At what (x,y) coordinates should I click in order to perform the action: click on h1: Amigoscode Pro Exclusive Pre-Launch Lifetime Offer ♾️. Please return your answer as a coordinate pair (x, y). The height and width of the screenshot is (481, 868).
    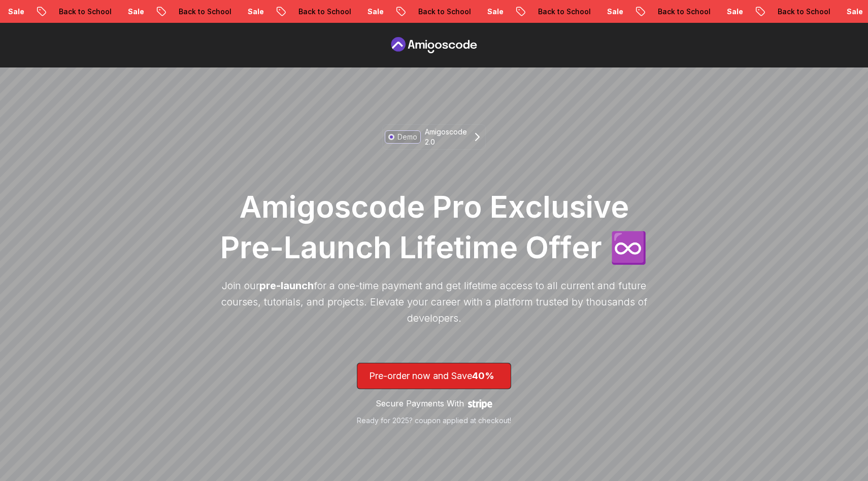
    Looking at the image, I should click on (434, 226).